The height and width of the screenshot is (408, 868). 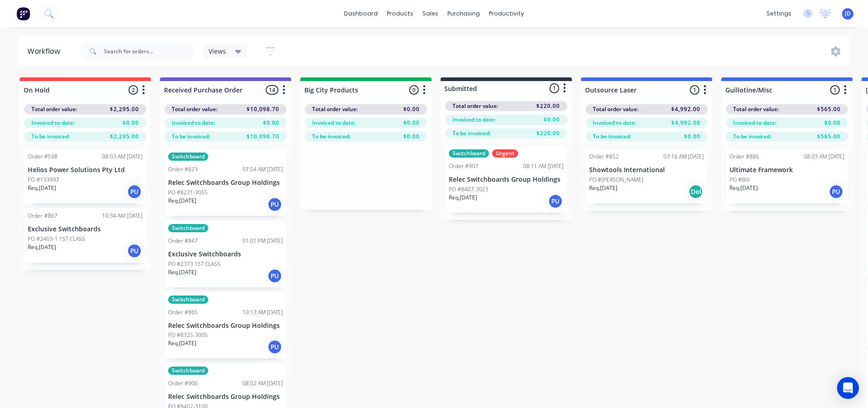 What do you see at coordinates (848, 388) in the screenshot?
I see `div: Open Intercom Messenger` at bounding box center [848, 388].